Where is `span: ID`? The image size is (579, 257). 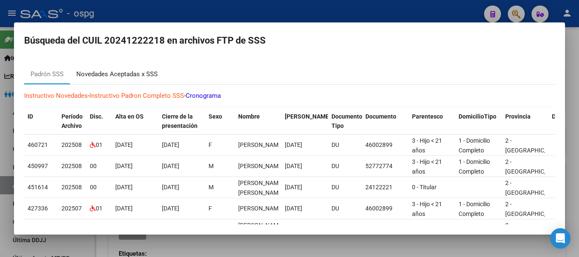 span: ID is located at coordinates (30, 117).